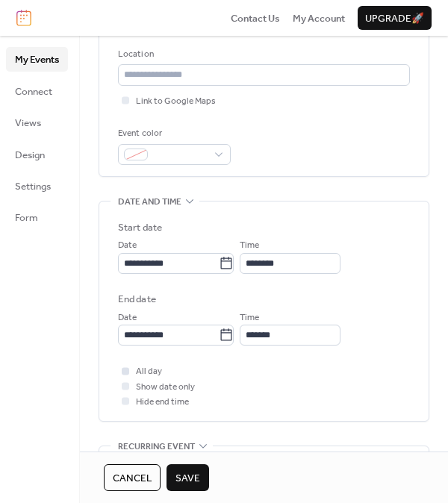  Describe the element at coordinates (30, 155) in the screenshot. I see `span: Design` at that location.